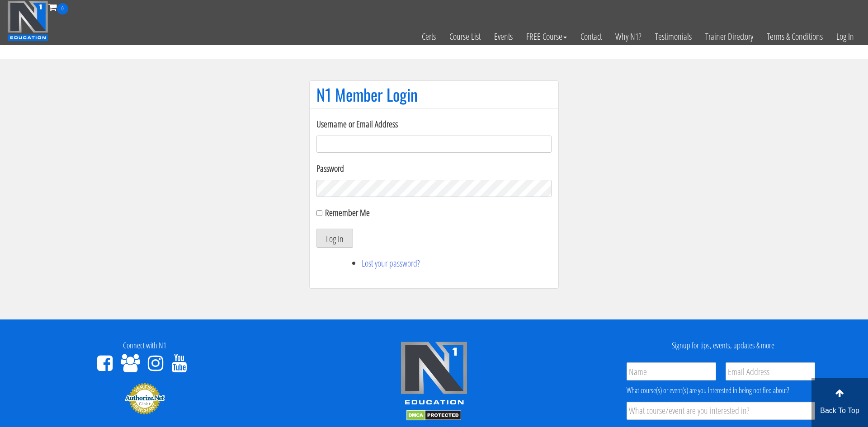 The image size is (868, 427). What do you see at coordinates (591, 37) in the screenshot?
I see `a: Contact` at bounding box center [591, 37].